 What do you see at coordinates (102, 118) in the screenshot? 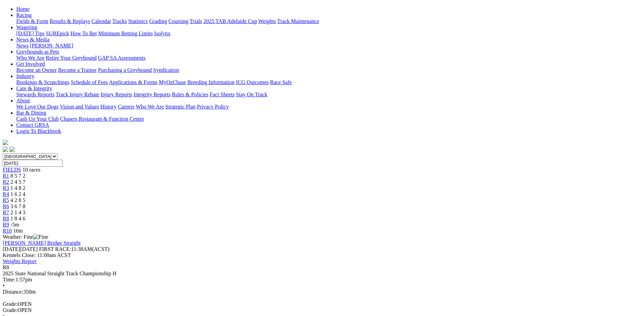
I see `a: Chasers Restaurant & Function Centre` at bounding box center [102, 118].